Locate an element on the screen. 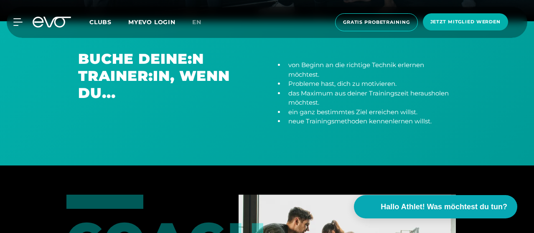  button: Hallo Athlet! Was möchtest du tun? is located at coordinates (435, 207).